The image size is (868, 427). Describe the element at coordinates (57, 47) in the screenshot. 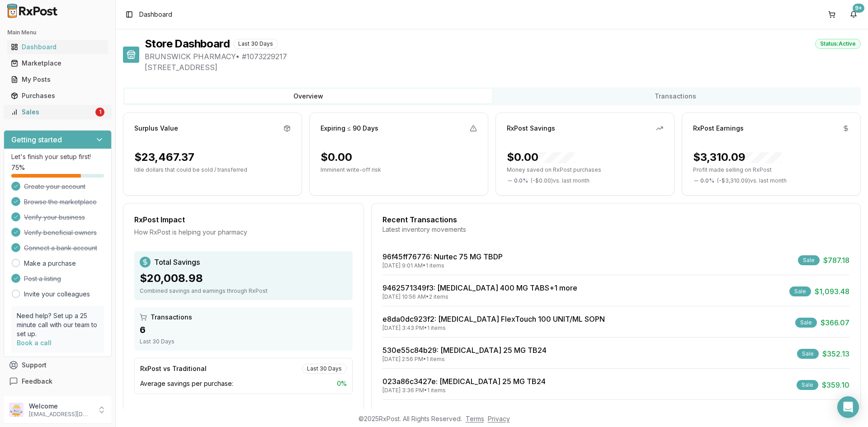

I see `a: Dashboard` at that location.